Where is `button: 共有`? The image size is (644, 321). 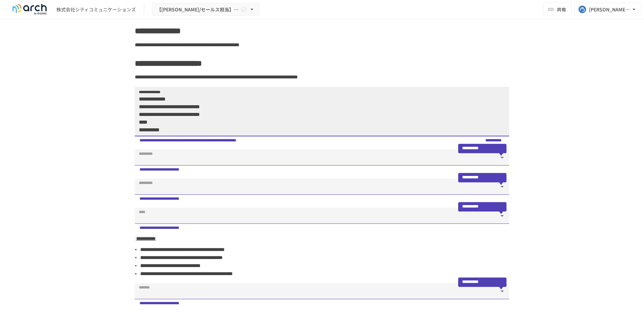
button: 共有 is located at coordinates (557, 10).